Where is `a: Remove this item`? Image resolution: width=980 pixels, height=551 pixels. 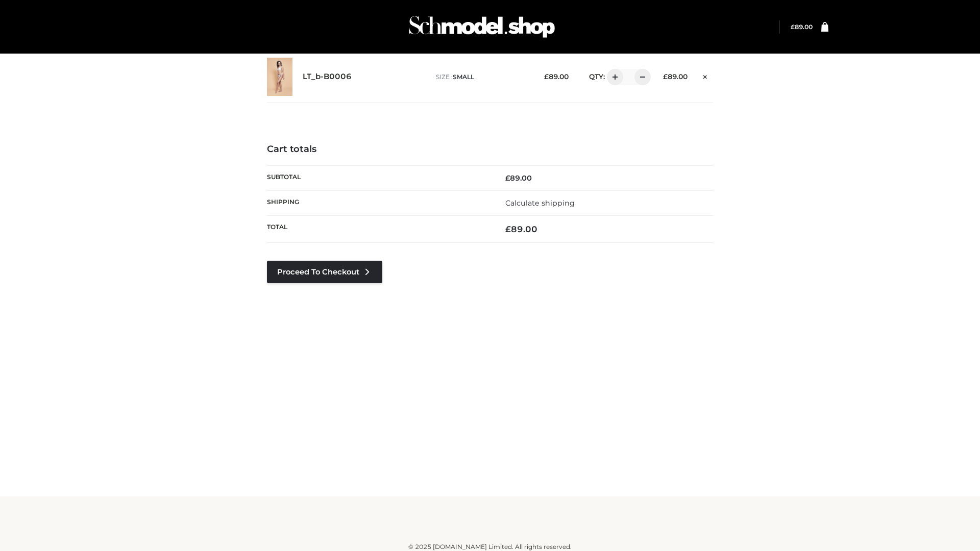 a: Remove this item is located at coordinates (705, 75).